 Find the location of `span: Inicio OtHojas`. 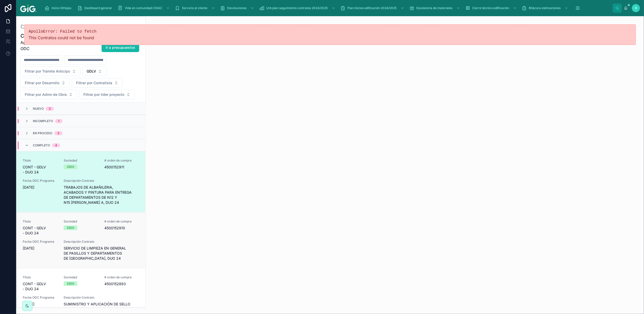

span: Inicio OtHojas is located at coordinates (61, 8).